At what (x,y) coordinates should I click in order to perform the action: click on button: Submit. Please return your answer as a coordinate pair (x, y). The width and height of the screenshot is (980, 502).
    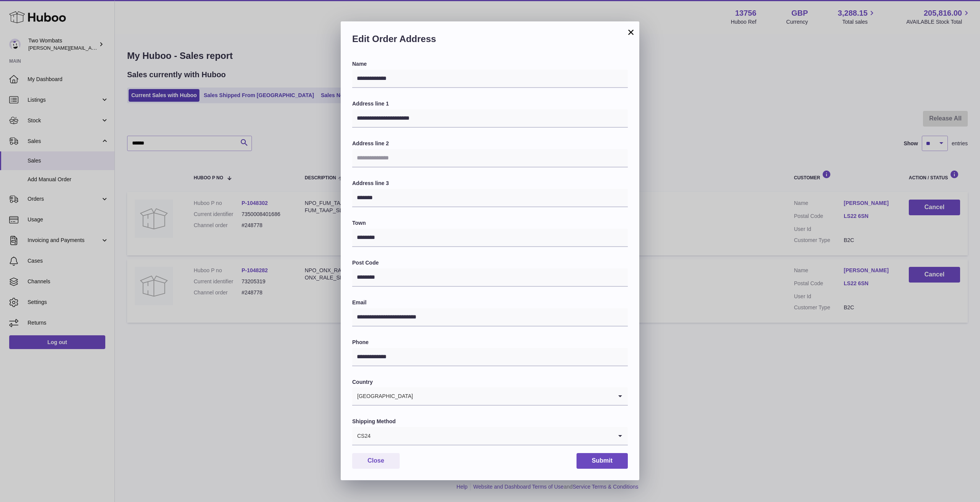
    Looking at the image, I should click on (602, 461).